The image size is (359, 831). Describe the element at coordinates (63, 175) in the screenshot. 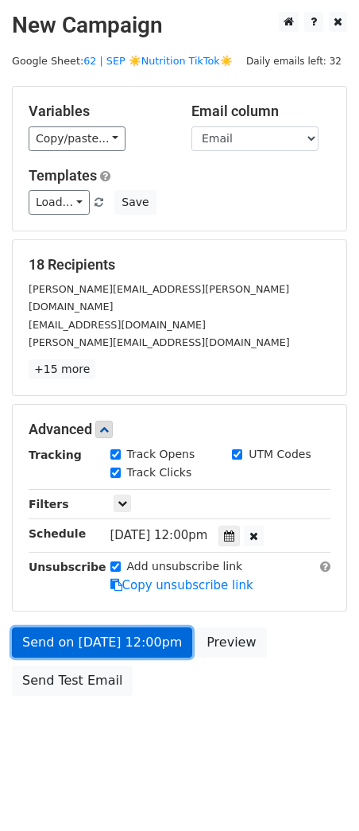

I see `a: Templates` at that location.